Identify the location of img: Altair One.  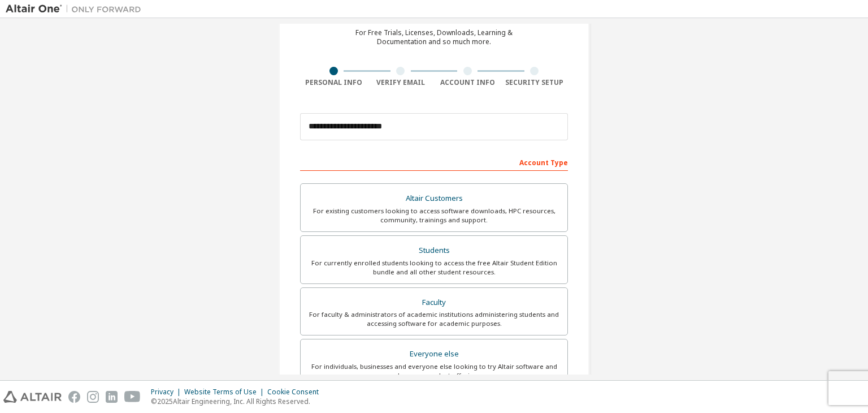
(77, 9).